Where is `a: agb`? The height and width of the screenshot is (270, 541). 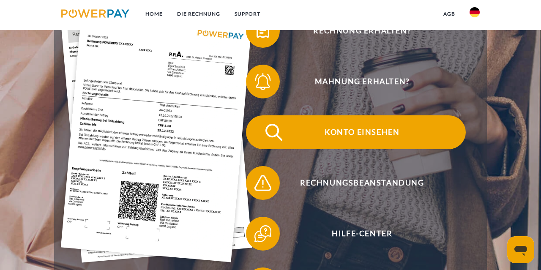 a: agb is located at coordinates (449, 14).